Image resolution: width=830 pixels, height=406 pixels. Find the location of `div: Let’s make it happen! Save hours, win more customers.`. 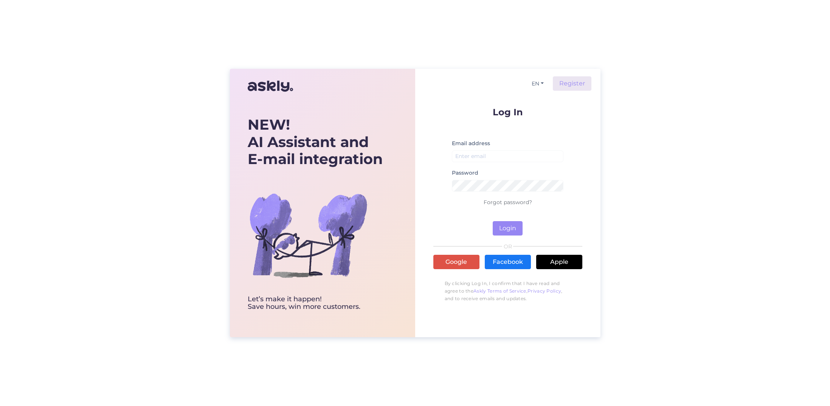

div: Let’s make it happen! Save hours, win more customers. is located at coordinates (315, 303).